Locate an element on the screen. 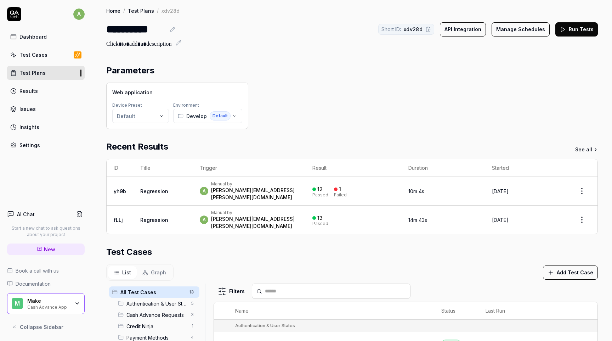 This screenshot has width=612, height=341. a: Home is located at coordinates (113, 11).